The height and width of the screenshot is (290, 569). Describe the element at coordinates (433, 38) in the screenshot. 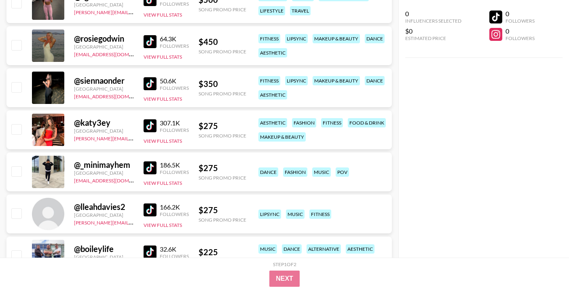

I see `div: Estimated Price` at that location.